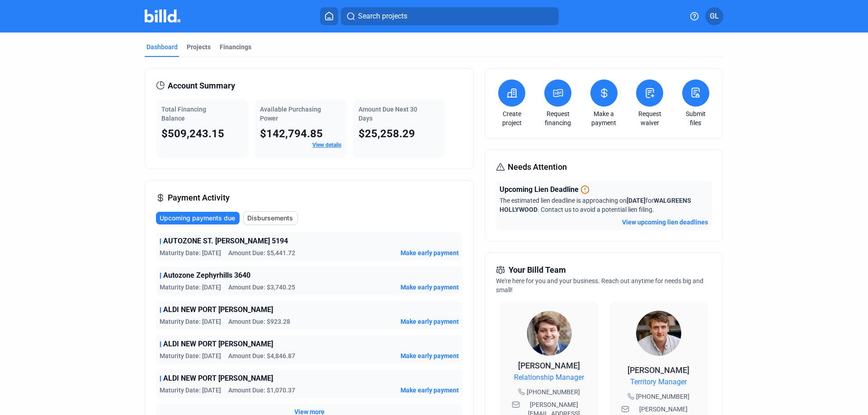 The image size is (868, 415). I want to click on a: View details, so click(327, 145).